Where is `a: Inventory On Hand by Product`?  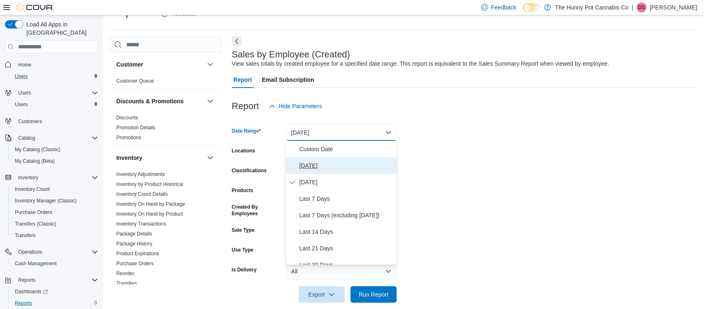 a: Inventory On Hand by Product is located at coordinates (149, 214).